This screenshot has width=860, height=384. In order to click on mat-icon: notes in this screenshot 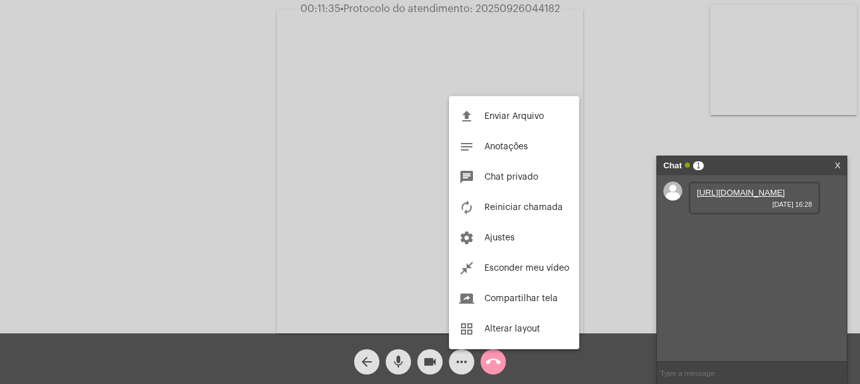, I will do `click(466, 147)`.